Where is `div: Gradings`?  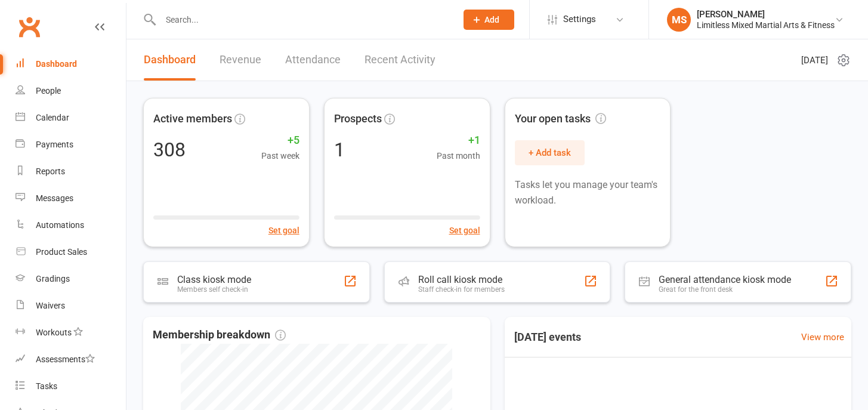 div: Gradings is located at coordinates (52, 279).